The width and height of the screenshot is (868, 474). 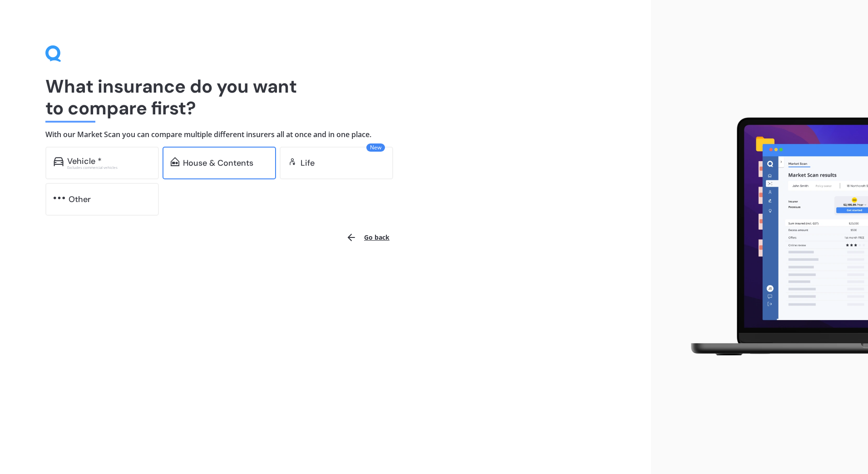 What do you see at coordinates (218, 163) in the screenshot?
I see `div: House & Contents` at bounding box center [218, 163].